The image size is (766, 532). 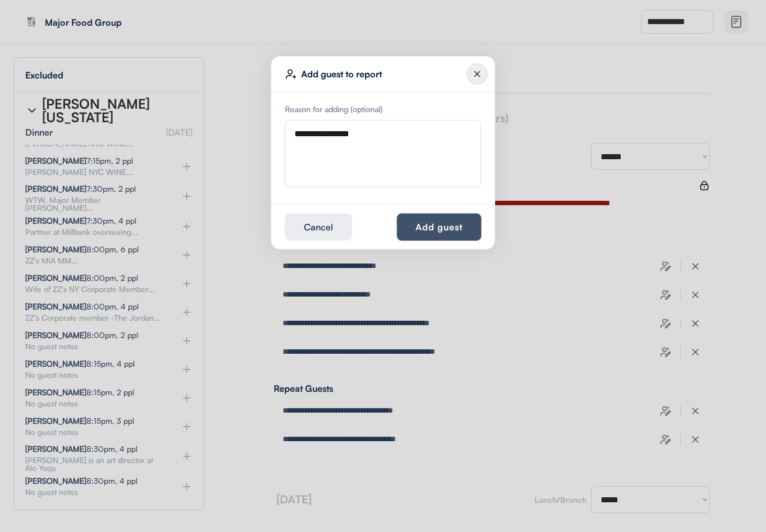 What do you see at coordinates (477, 74) in the screenshot?
I see `img: Group%2010124643.svg` at bounding box center [477, 74].